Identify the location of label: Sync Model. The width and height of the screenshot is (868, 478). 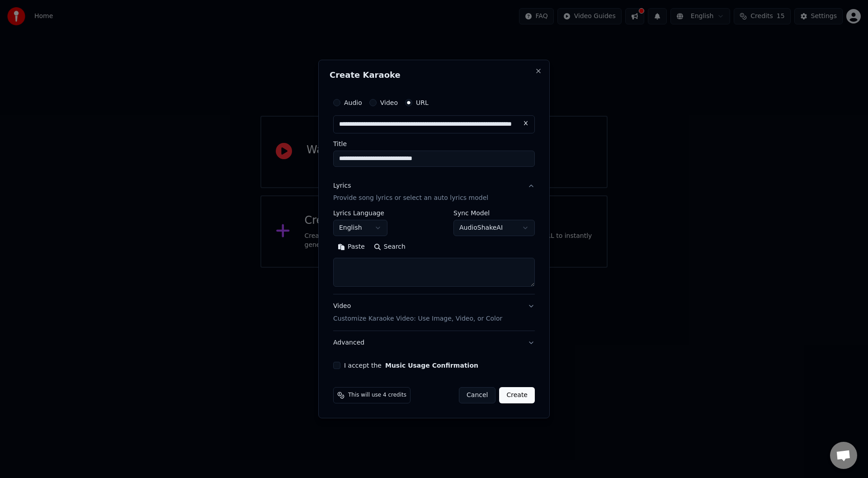
(494, 213).